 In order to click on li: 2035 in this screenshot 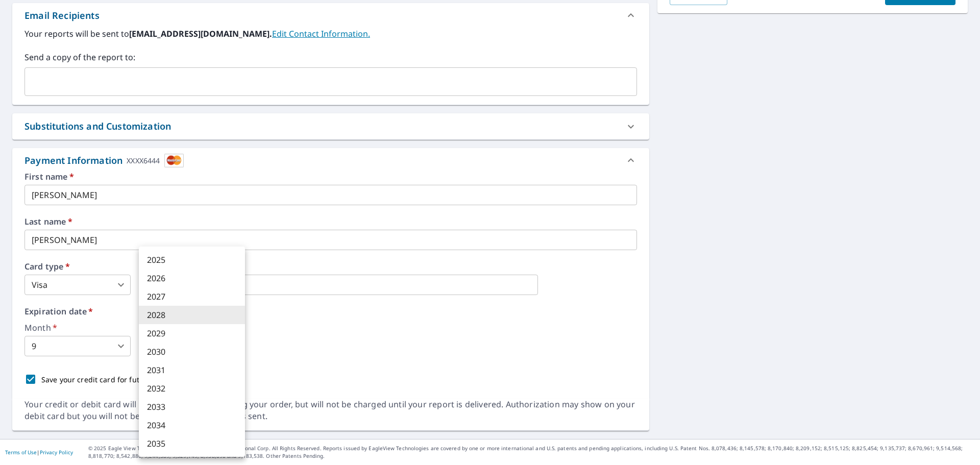, I will do `click(192, 443)`.